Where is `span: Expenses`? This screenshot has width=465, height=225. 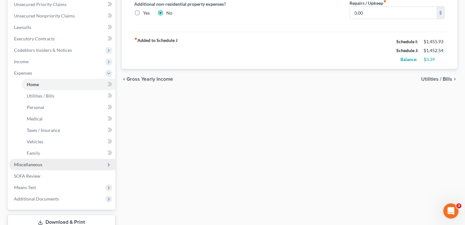
span: Expenses is located at coordinates (23, 73).